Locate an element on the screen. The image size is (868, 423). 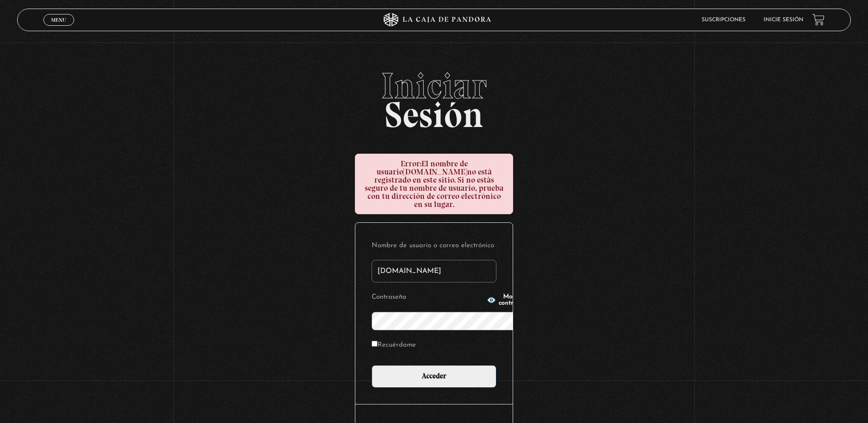
strong: Error: is located at coordinates (411, 164).